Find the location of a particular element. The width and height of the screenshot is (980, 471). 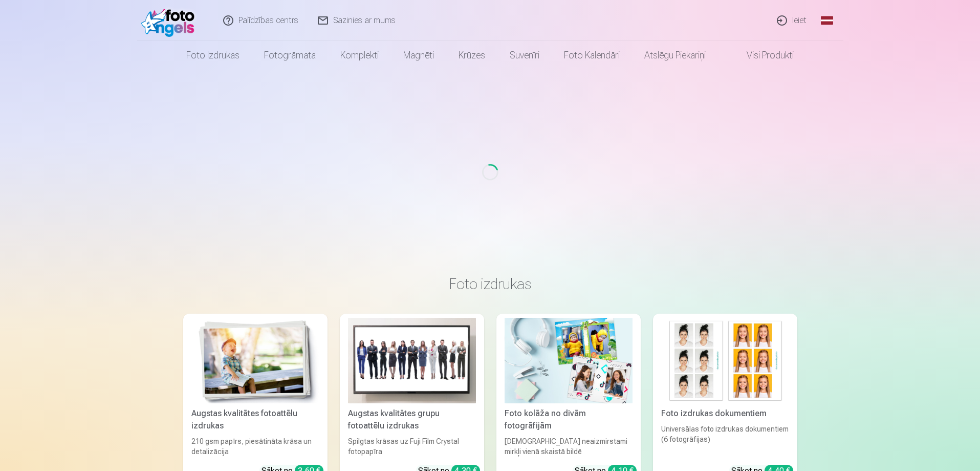

img: Foto izdrukas dokumentiem is located at coordinates (725, 360).